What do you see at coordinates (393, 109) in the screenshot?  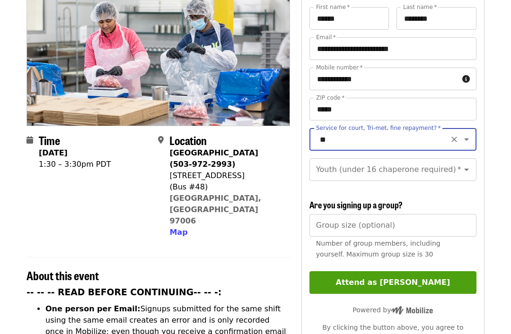 I see `input: ZIP code` at bounding box center [393, 109].